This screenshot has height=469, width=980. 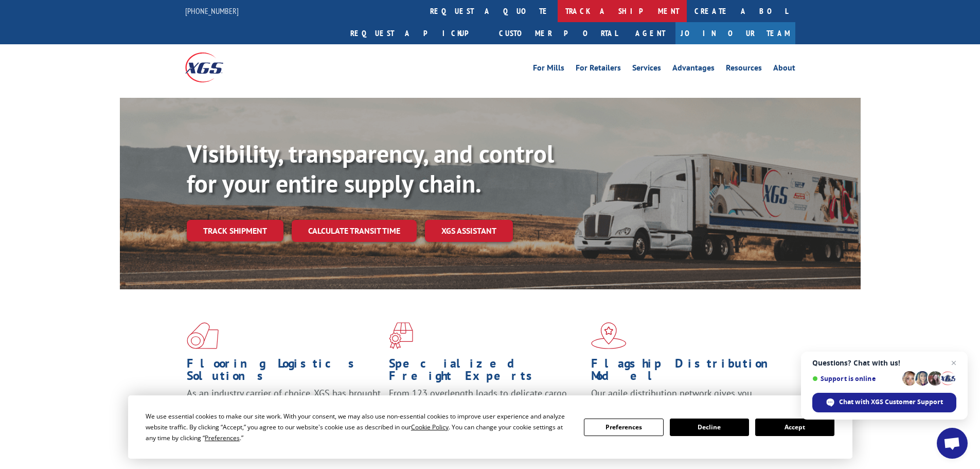 I want to click on a: Services, so click(x=647, y=69).